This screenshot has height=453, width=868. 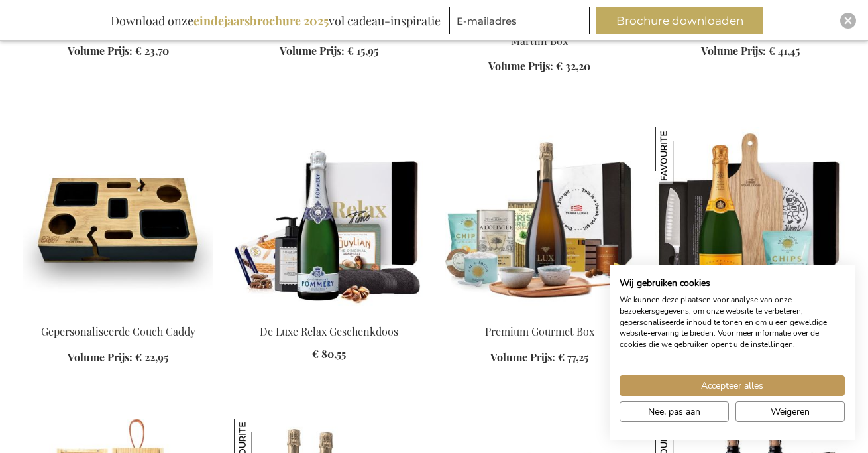 What do you see at coordinates (521, 22) in the screenshot?
I see `form: marketing offers and promotions` at bounding box center [521, 22].